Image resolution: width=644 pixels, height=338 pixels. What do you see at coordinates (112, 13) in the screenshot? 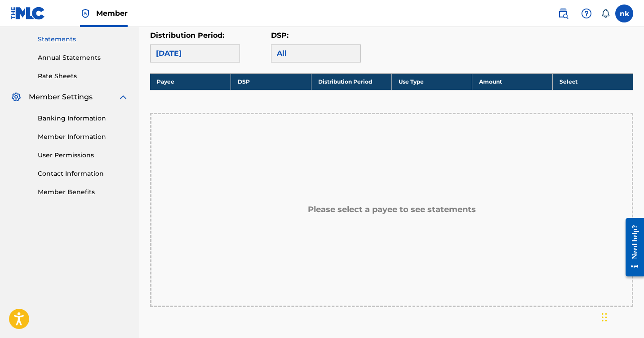
I see `span: Member` at bounding box center [112, 13].